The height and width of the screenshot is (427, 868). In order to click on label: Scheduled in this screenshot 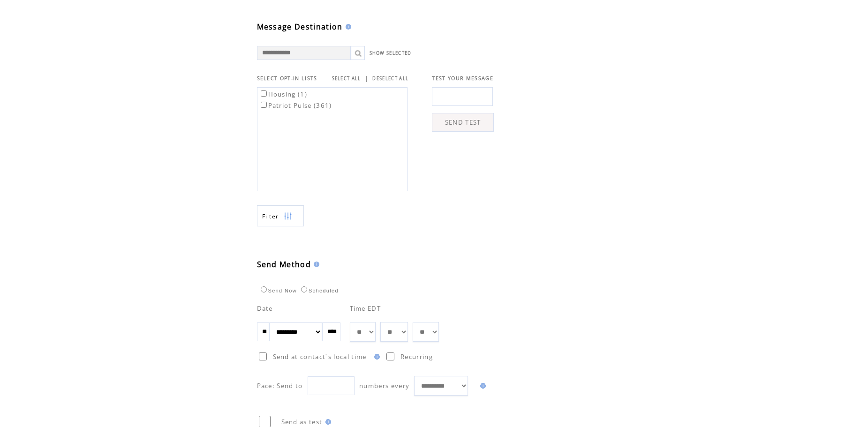, I will do `click(318, 290)`.